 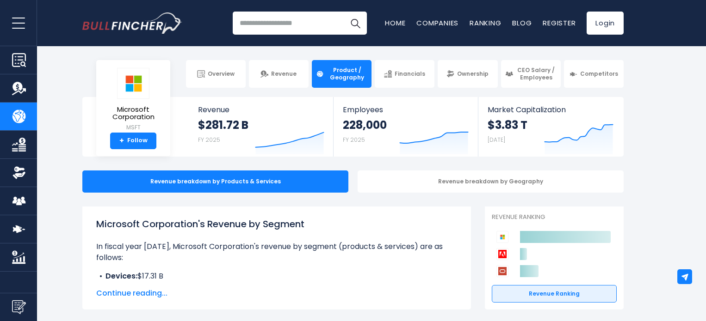 I want to click on span: Microsoft Corporation, so click(x=133, y=113).